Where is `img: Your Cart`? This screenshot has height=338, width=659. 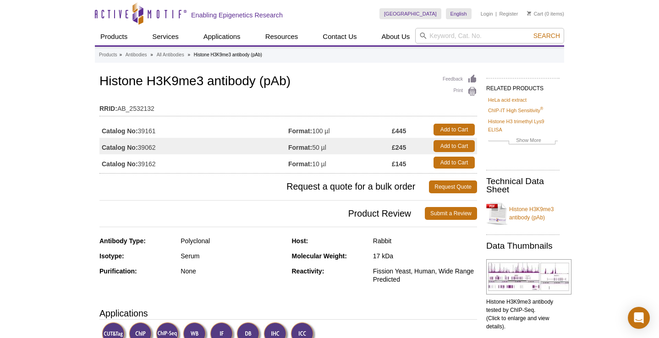
img: Your Cart is located at coordinates (529, 13).